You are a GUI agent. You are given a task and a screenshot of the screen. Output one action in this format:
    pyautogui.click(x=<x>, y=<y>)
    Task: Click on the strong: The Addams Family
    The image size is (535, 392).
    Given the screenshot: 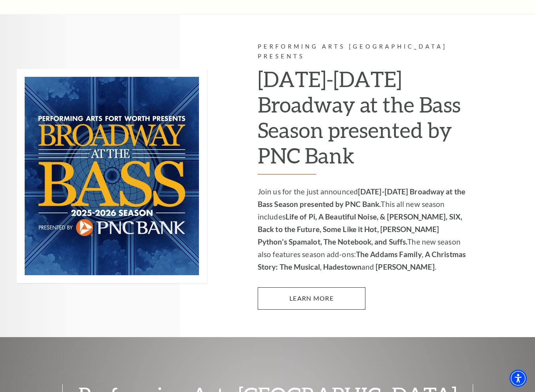 What is the action you would take?
    pyautogui.click(x=389, y=254)
    